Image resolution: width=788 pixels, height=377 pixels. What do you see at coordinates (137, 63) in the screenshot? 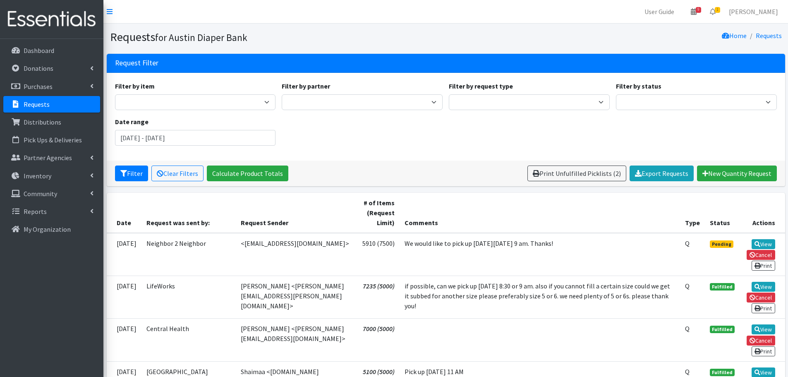
I see `h3: Request Filter` at bounding box center [137, 63].